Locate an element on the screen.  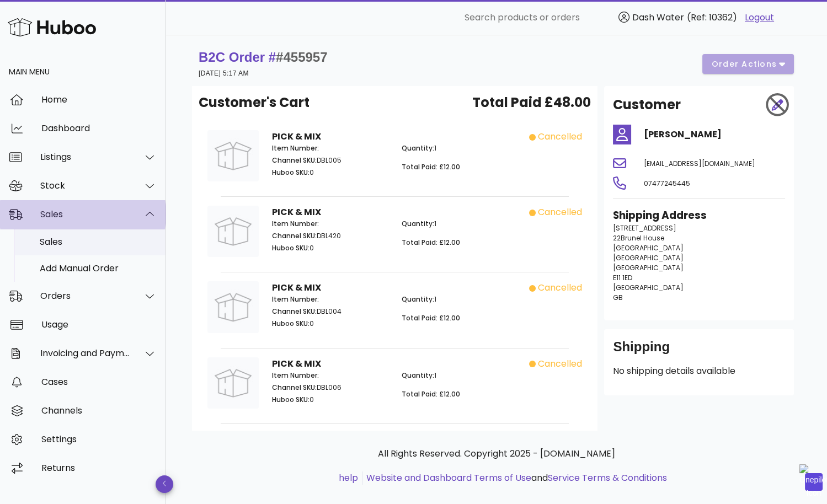
span: Dash Water is located at coordinates (658, 17).